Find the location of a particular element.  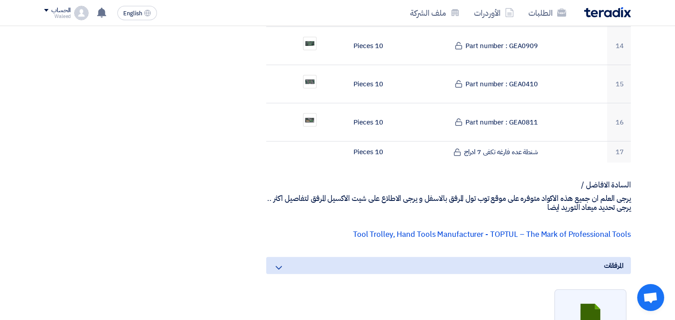

td: 15 is located at coordinates (619, 84).